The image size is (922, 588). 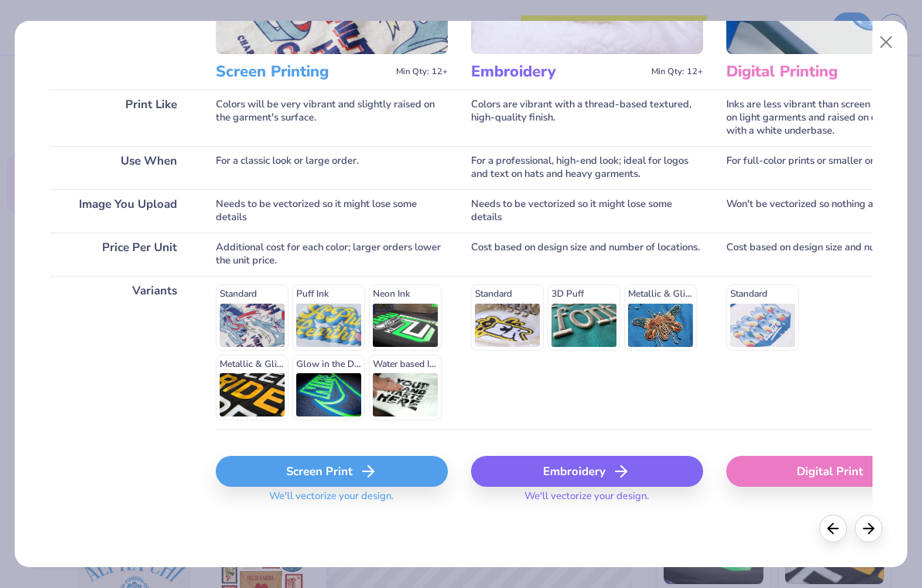 I want to click on div: Colors are vibrant with a thread-based textured, high-quality finish., so click(x=588, y=118).